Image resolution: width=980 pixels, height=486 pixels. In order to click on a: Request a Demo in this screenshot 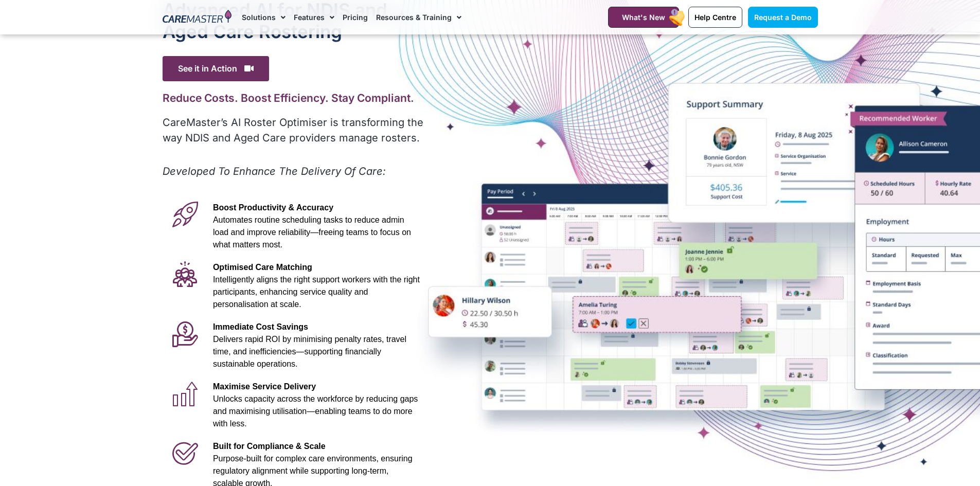, I will do `click(783, 17)`.